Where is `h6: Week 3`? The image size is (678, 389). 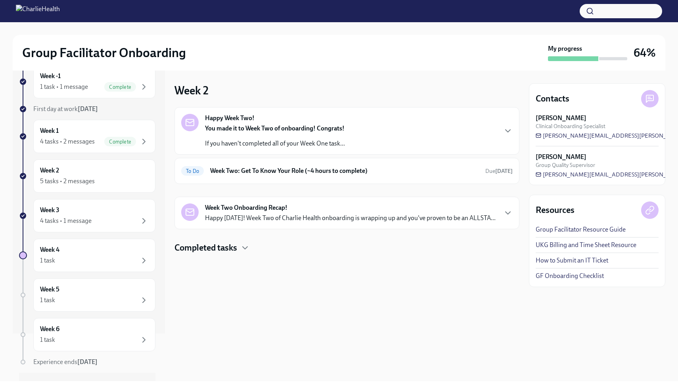 h6: Week 3 is located at coordinates (50, 210).